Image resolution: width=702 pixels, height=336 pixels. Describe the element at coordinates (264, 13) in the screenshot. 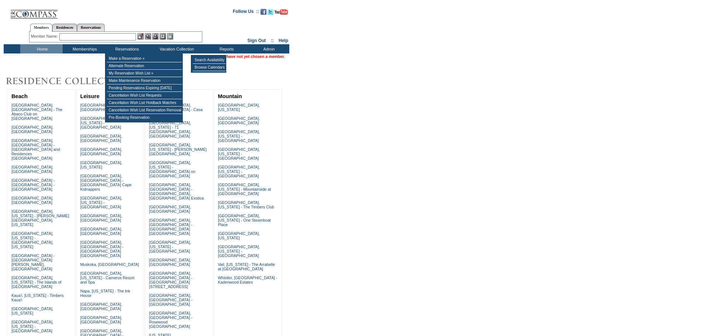

I see `a: Become our fan on Facebook` at that location.